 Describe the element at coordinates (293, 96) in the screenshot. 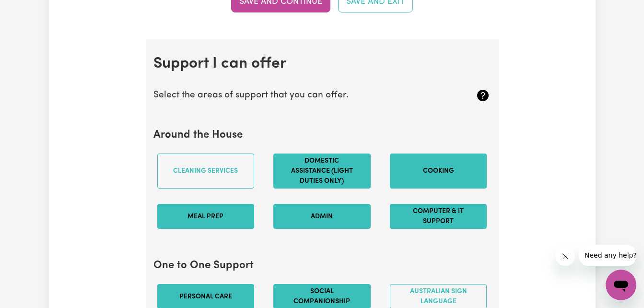

I see `p: Select the areas of support that you can offer.` at that location.